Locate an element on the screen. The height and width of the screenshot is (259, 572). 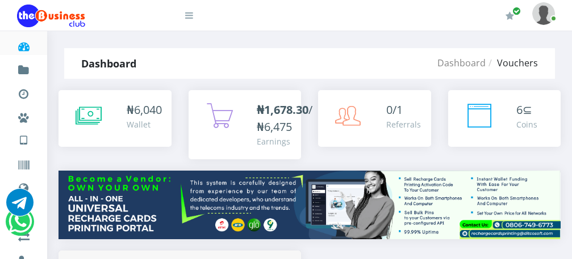
span: Renew/Upgrade Subscription is located at coordinates (516, 11).